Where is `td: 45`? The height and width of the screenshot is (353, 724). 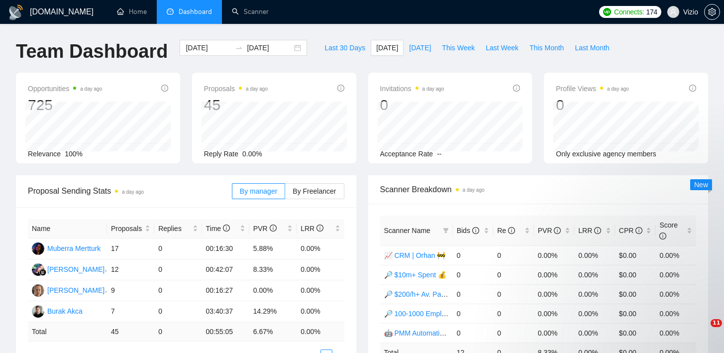 td: 45 is located at coordinates (130, 331).